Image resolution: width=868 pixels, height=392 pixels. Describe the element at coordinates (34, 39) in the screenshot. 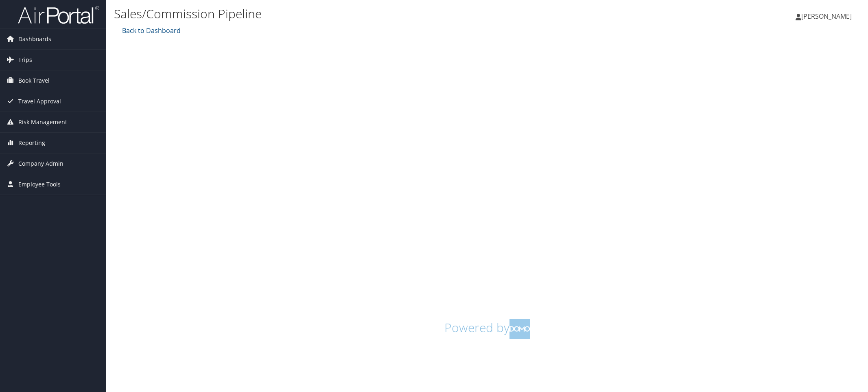

I see `span: Dashboards` at that location.